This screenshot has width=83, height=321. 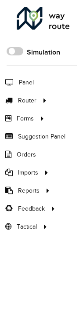 I want to click on span: Router, so click(x=27, y=100).